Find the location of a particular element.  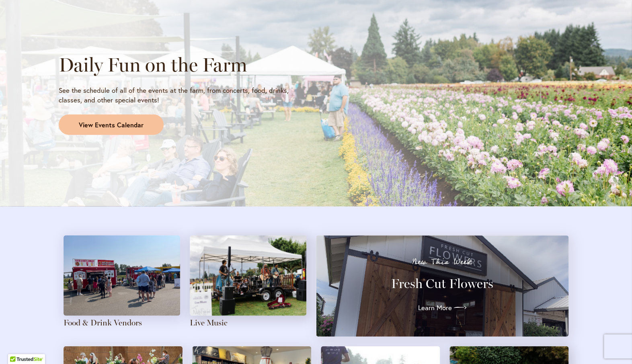

h3: Fresh Cut Flowers is located at coordinates (442, 283).